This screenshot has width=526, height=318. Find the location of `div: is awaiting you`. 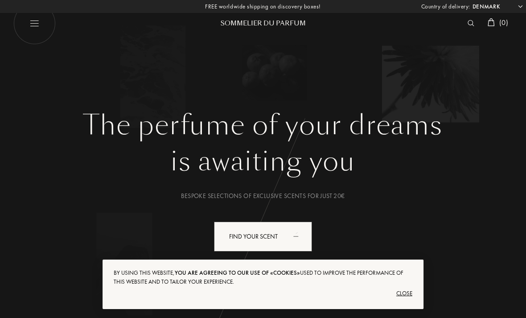

div: is awaiting you is located at coordinates (263, 161).